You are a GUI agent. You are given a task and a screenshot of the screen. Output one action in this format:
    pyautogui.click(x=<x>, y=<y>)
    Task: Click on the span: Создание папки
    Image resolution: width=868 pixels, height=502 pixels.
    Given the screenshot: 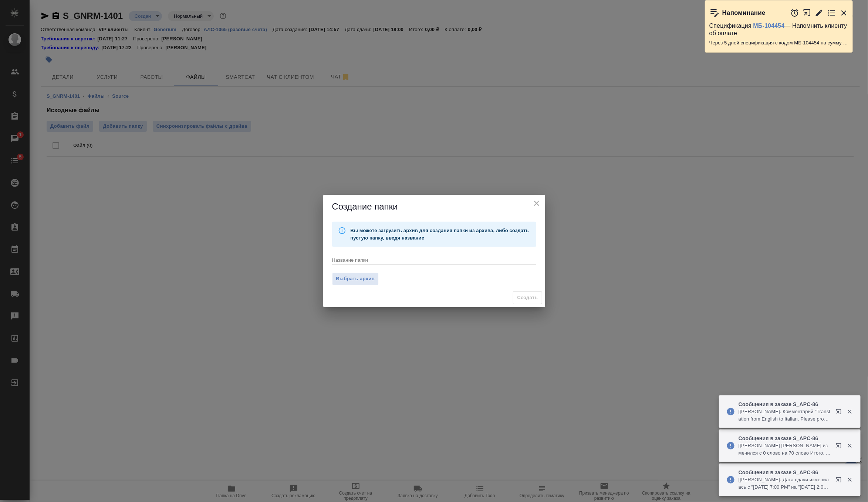 What is the action you would take?
    pyautogui.click(x=365, y=206)
    